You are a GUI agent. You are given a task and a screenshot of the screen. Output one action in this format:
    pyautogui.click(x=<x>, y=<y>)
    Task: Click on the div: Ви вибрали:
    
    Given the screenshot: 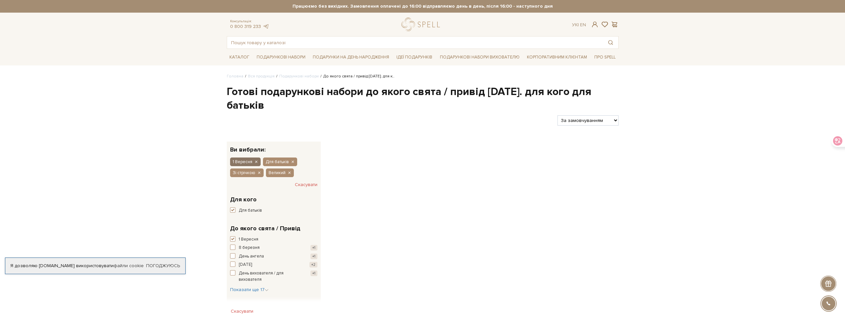 What is the action you would take?
    pyautogui.click(x=274, y=147)
    